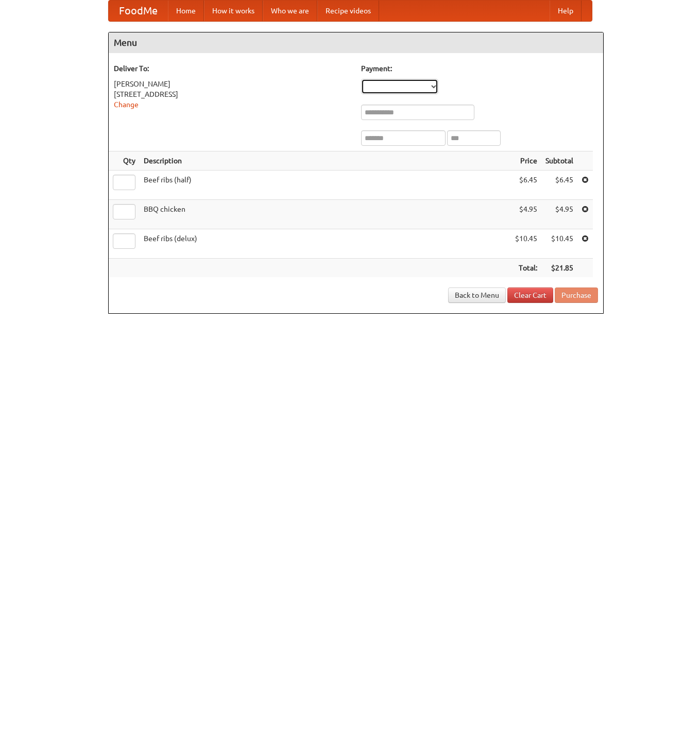 The image size is (700, 729). What do you see at coordinates (325, 161) in the screenshot?
I see `th: Description` at bounding box center [325, 161].